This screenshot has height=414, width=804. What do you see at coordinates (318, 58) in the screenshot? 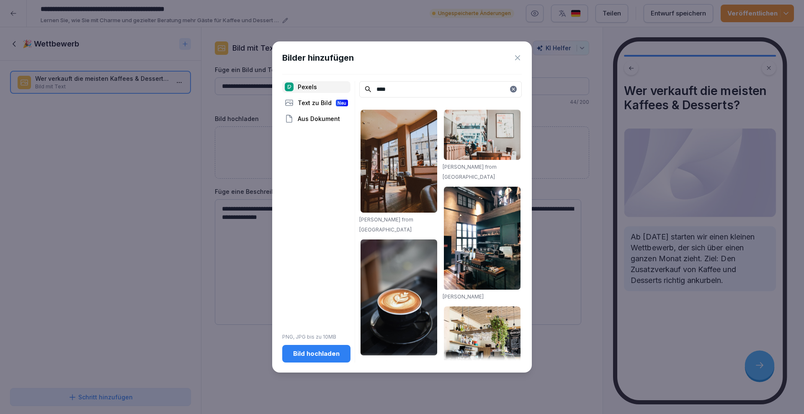
I see `h1: Bilder hinzufügen` at bounding box center [318, 58].